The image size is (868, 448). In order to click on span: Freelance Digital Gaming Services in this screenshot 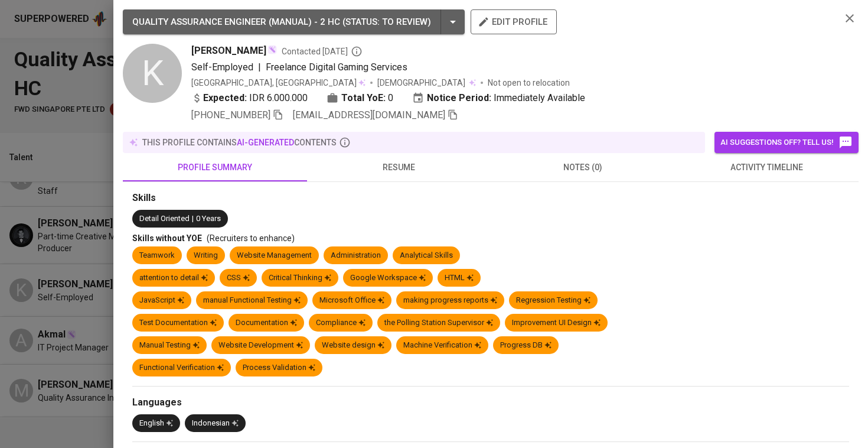, I will do `click(336, 67)`.